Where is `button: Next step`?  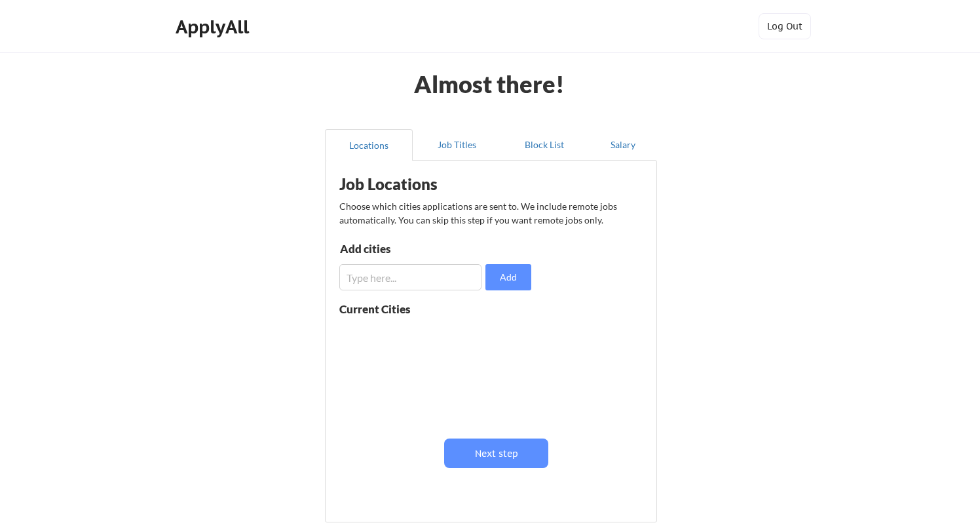
button: Next step is located at coordinates (496, 454).